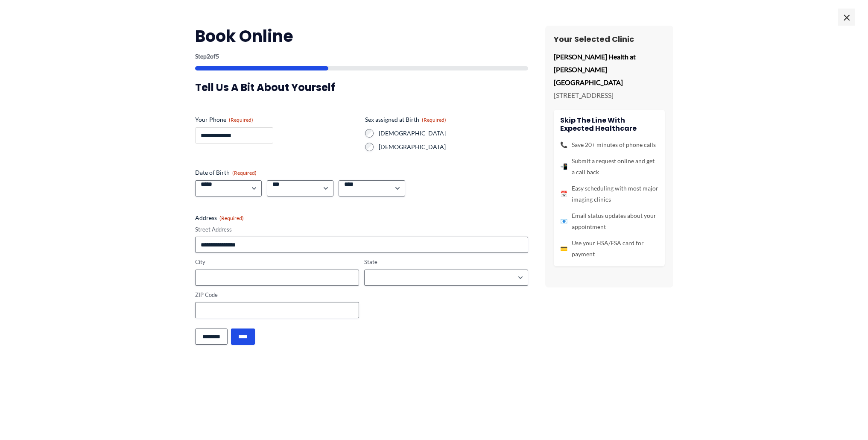 This screenshot has width=868, height=440. What do you see at coordinates (225, 172) in the screenshot?
I see `legend: Date of Birth` at bounding box center [225, 172].